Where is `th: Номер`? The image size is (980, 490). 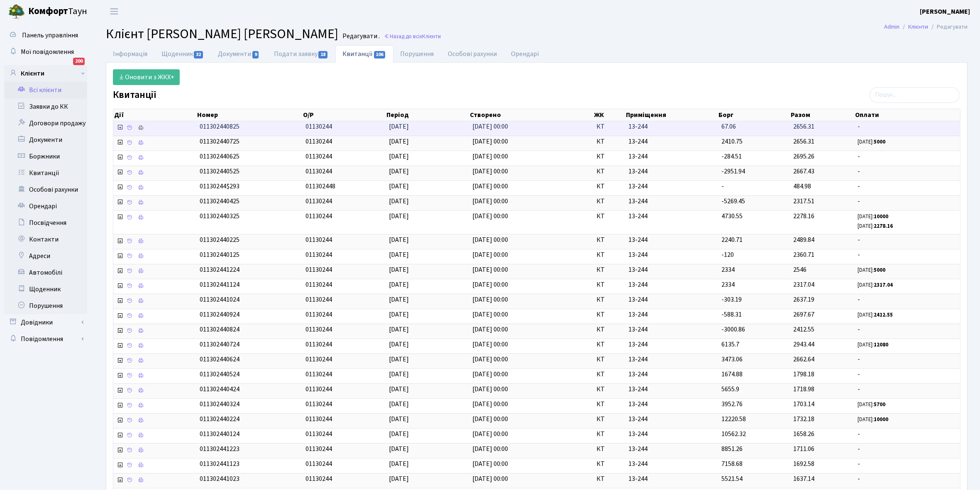 th: Номер is located at coordinates (249, 115).